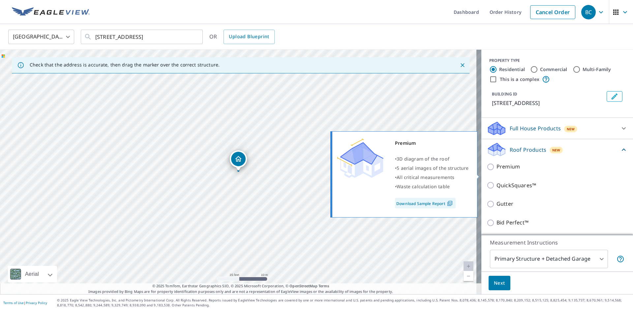  I want to click on label: Multi-Family, so click(596, 70).